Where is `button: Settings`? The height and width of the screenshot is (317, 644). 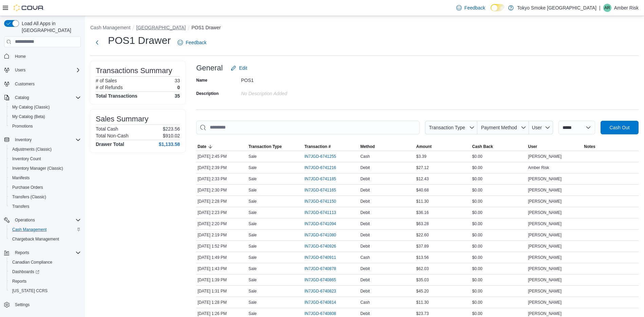 button: Settings is located at coordinates (42, 304).